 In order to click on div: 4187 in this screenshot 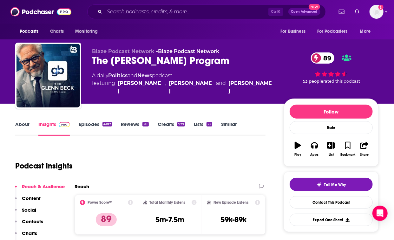, I will do `click(107, 124)`.